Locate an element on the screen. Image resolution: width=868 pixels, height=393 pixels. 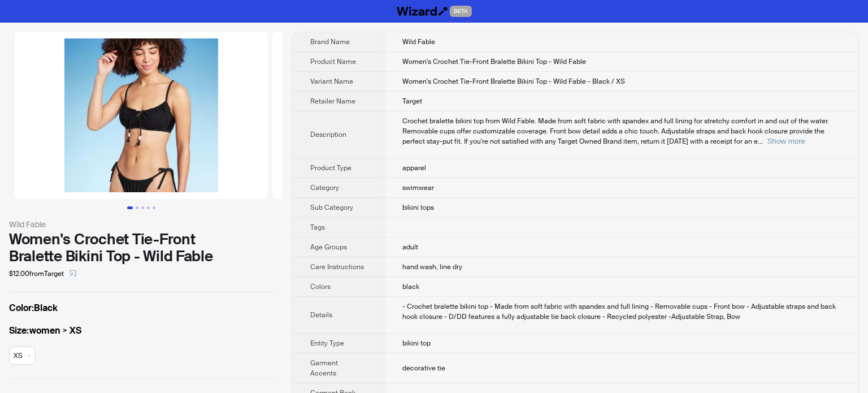
span: decorative tie is located at coordinates (424, 368).